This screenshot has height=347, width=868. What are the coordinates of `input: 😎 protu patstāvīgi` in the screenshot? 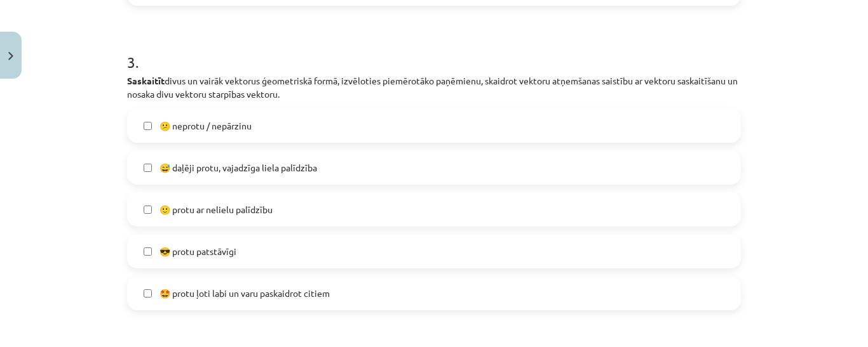 It's located at (147, 251).